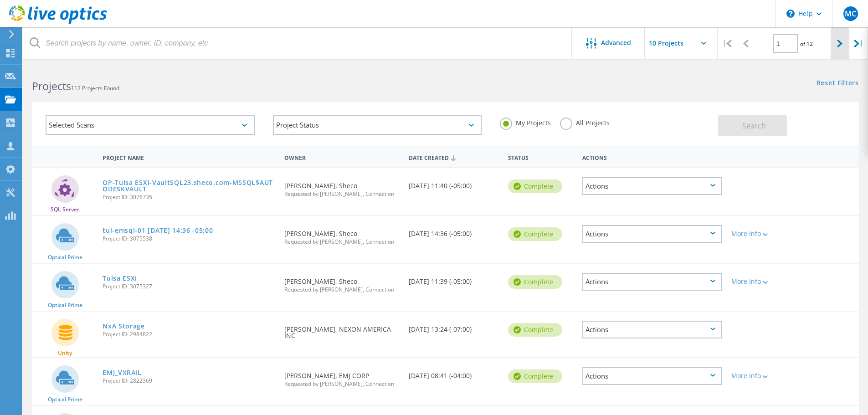 The width and height of the screenshot is (868, 415). I want to click on label: My Projects, so click(525, 122).